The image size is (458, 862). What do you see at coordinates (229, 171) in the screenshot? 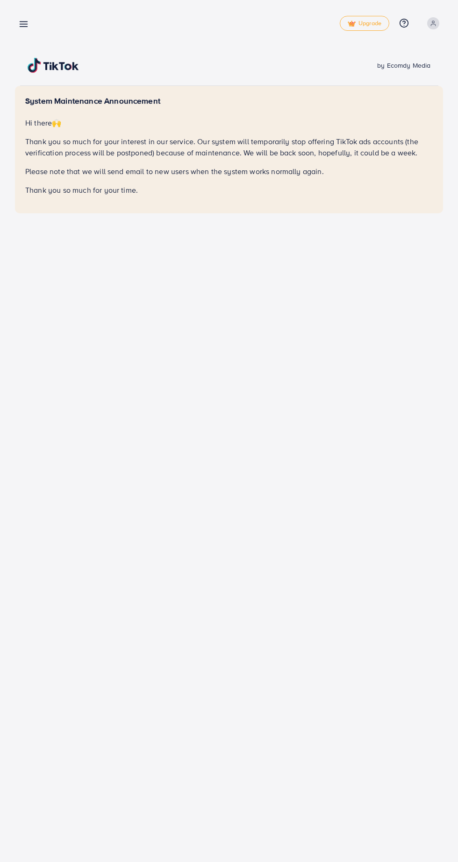
I see `p: Please note that we will send email to new users when the system works normally again.` at bounding box center [229, 171].